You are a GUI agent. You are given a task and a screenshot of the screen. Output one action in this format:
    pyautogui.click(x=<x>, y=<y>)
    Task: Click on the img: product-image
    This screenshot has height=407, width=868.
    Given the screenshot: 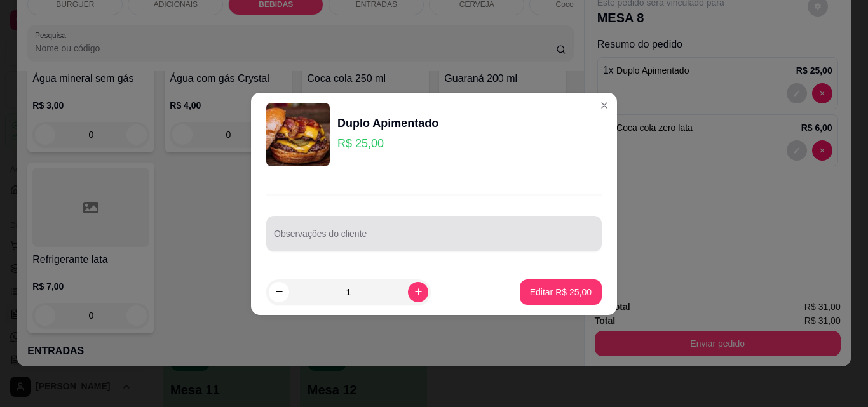 What is the action you would take?
    pyautogui.click(x=298, y=135)
    